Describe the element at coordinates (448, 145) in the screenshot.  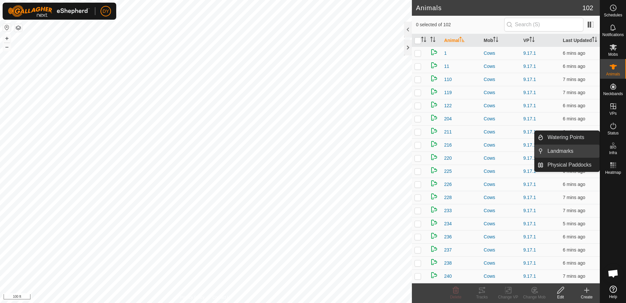
I see `span: 216` at that location.